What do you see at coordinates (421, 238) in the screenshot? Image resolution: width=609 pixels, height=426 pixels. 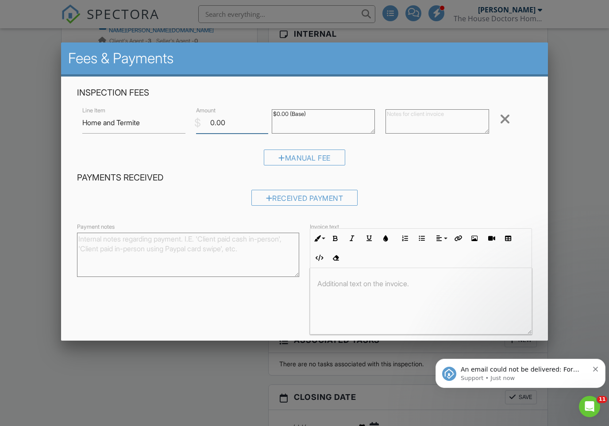 I see `button: Unordered List` at bounding box center [421, 238].